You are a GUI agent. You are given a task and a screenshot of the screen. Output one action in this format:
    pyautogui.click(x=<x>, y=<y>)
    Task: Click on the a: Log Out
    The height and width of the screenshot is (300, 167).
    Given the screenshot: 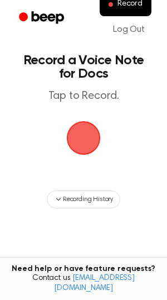 What is the action you would take?
    pyautogui.click(x=129, y=30)
    